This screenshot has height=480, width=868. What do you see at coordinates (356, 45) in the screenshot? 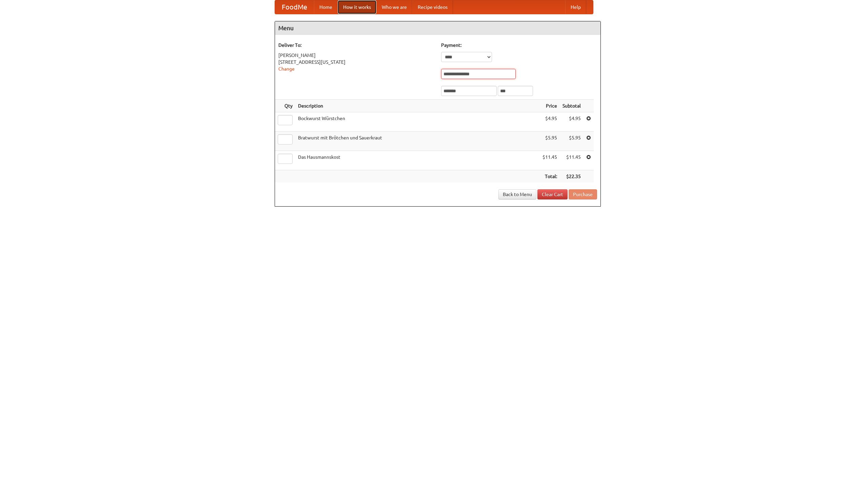
I see `h5: Deliver To:` at bounding box center [356, 45].